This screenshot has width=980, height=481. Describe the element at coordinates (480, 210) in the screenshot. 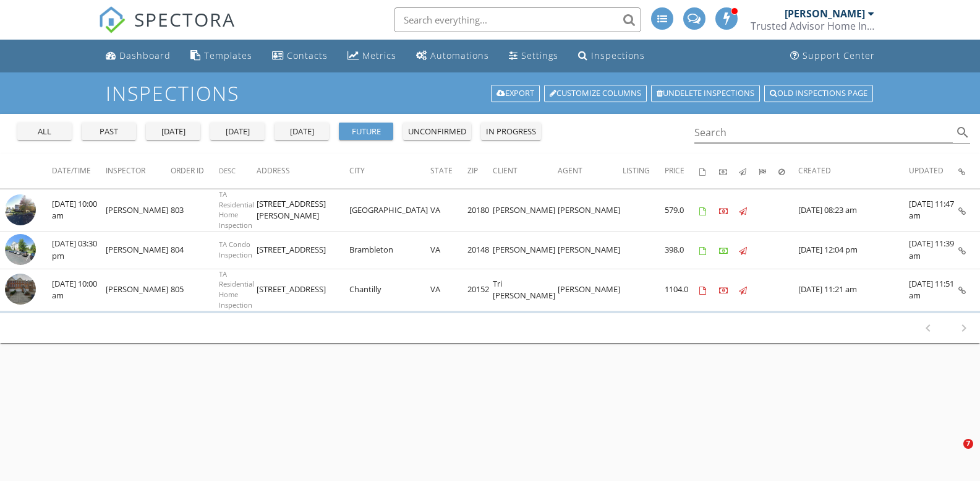

I see `td: 20180` at that location.